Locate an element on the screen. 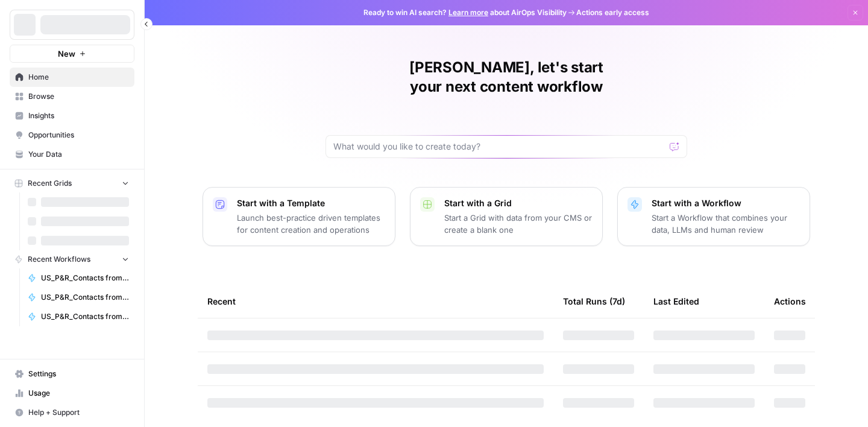 The width and height of the screenshot is (868, 427). input: What would you like to create today? is located at coordinates (499, 147).